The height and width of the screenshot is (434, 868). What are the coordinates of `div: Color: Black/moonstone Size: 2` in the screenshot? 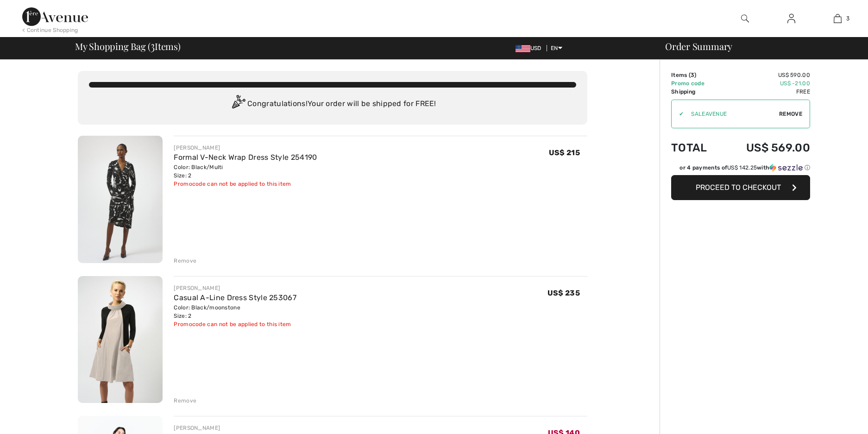 It's located at (235, 312).